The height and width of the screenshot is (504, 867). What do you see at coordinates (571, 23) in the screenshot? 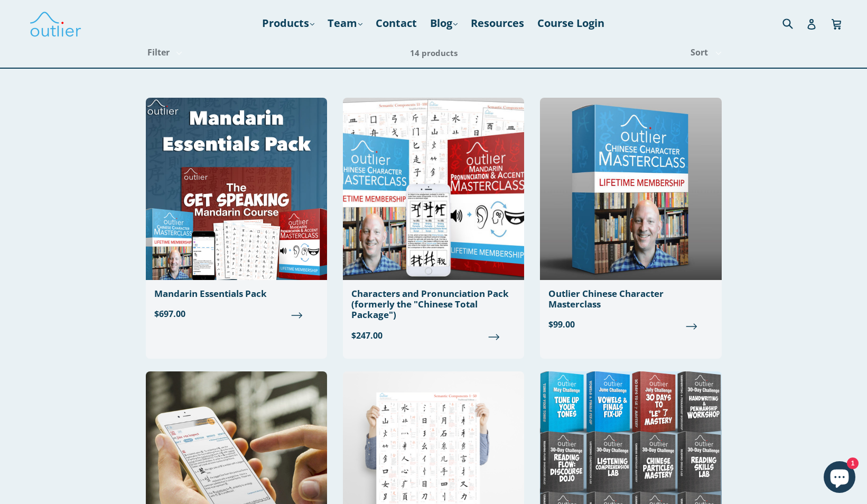
I see `a: Course Login` at bounding box center [571, 23].